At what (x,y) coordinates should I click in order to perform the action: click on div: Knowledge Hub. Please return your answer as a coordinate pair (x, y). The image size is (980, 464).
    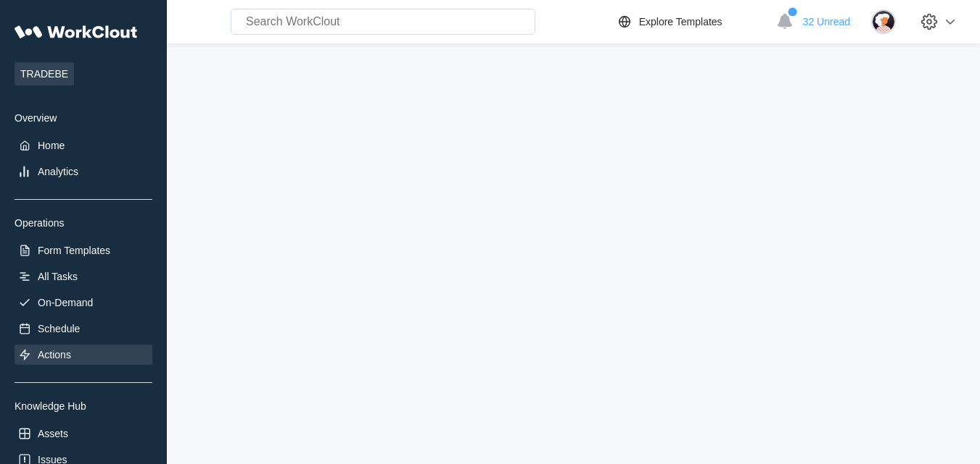
    Looking at the image, I should click on (84, 407).